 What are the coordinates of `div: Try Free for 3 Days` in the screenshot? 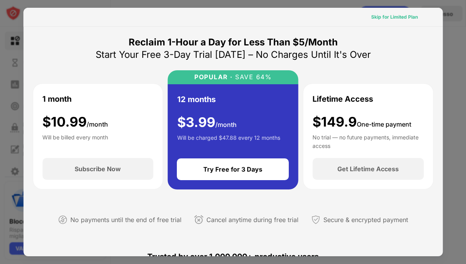 It's located at (233, 169).